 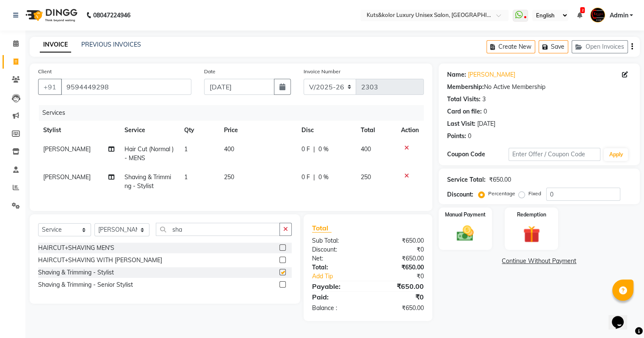 What do you see at coordinates (465, 111) in the screenshot?
I see `div: Card on file:` at bounding box center [465, 111].